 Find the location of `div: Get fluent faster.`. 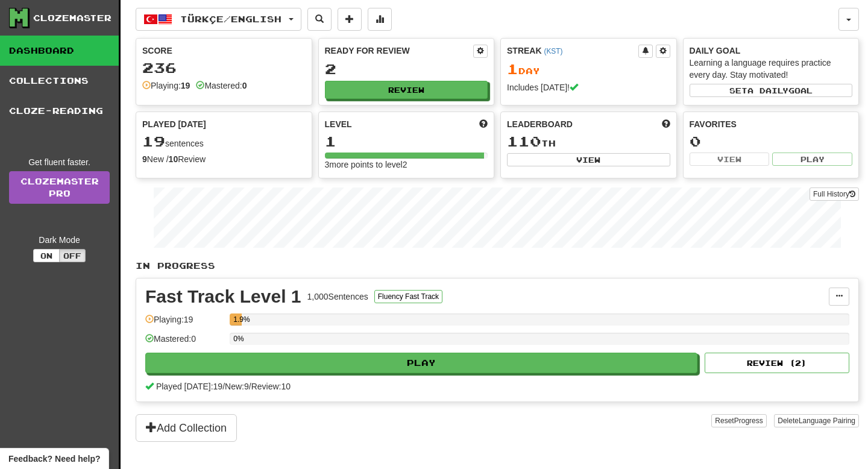

div: Get fluent faster. is located at coordinates (59, 162).